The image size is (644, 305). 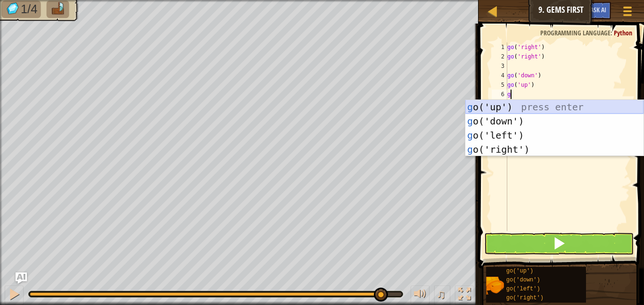 I want to click on span: go('left'), so click(x=523, y=290).